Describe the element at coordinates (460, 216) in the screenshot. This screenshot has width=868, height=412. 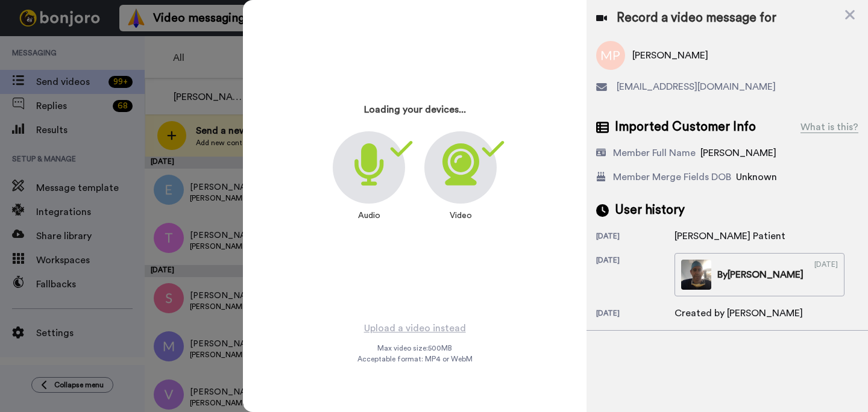
I see `div: Video` at that location.